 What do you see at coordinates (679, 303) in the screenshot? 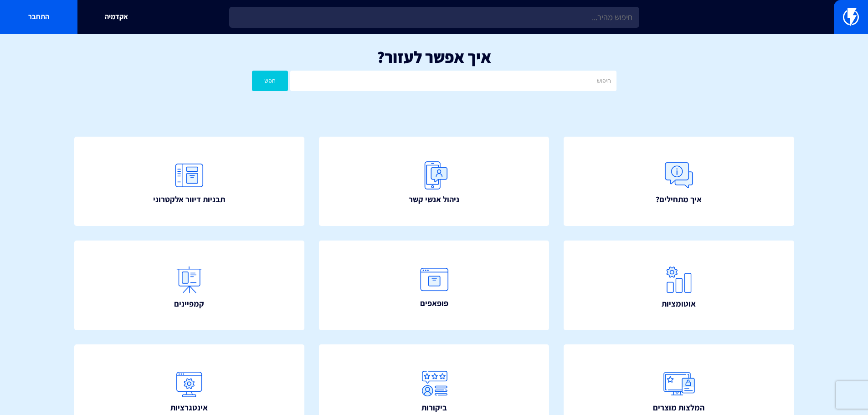
I see `span: אוטומציות` at bounding box center [679, 303].